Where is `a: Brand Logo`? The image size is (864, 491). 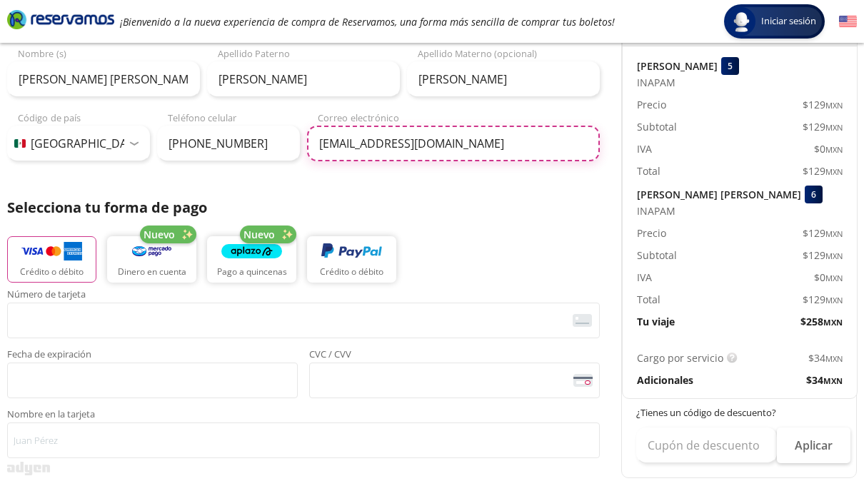
a: Brand Logo is located at coordinates (61, 21).